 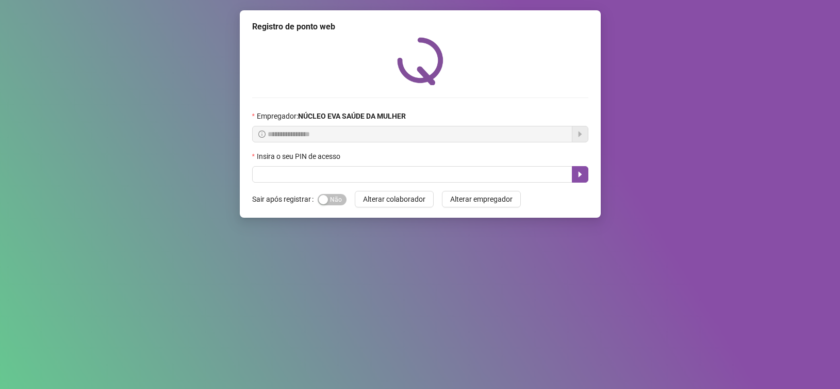 What do you see at coordinates (331, 116) in the screenshot?
I see `span: Empregador :` at bounding box center [331, 116].